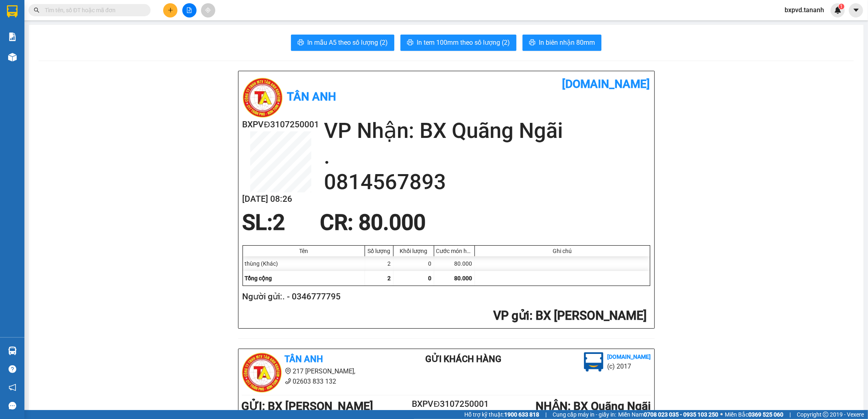 This screenshot has height=419, width=868. What do you see at coordinates (12, 406) in the screenshot?
I see `span: message` at bounding box center [12, 406].